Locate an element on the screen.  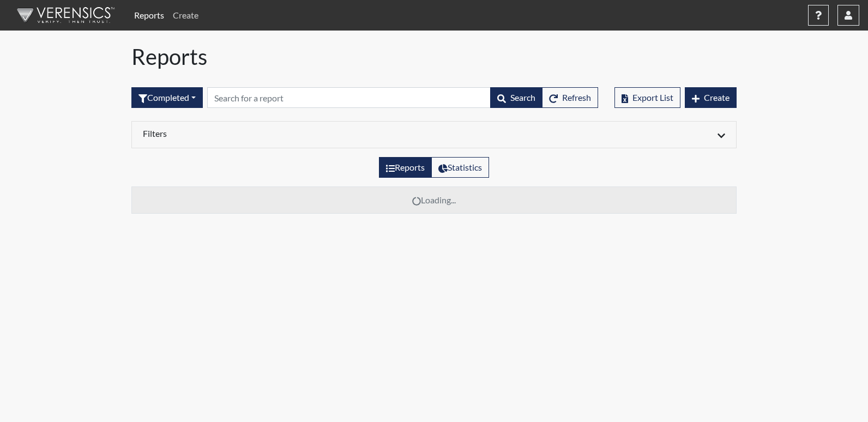
td: Loading... is located at coordinates (434, 200).